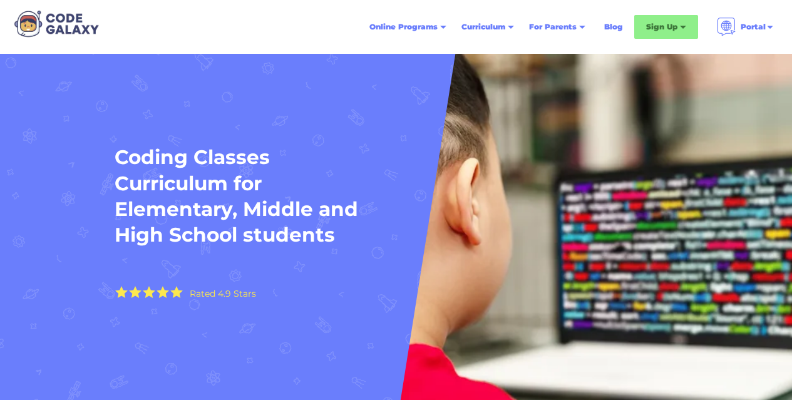  What do you see at coordinates (614, 27) in the screenshot?
I see `a: Blog` at bounding box center [614, 27].